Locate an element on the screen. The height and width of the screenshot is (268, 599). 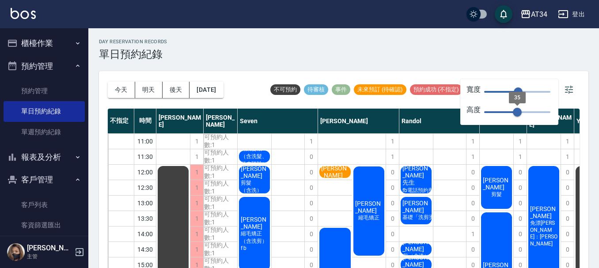
div: 11:00 is located at coordinates (145, 141).